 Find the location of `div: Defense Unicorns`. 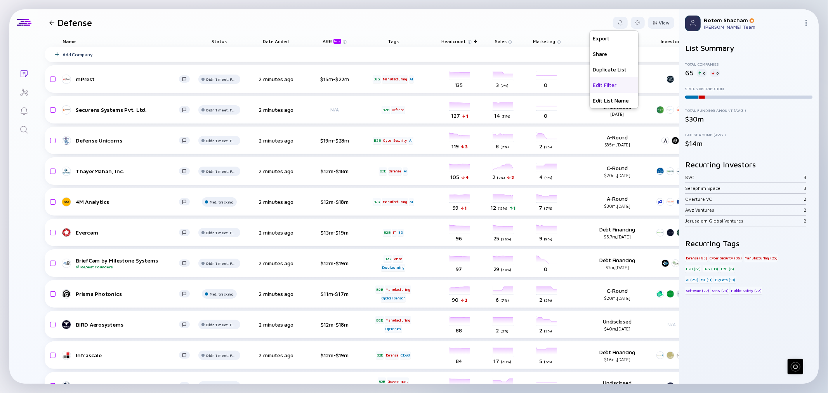

div: Defense Unicorns is located at coordinates (127, 140).